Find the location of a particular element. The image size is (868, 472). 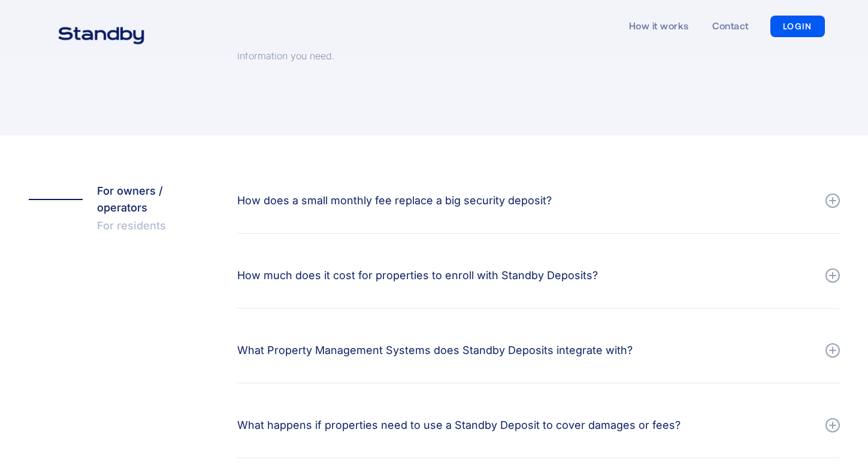

div: For owners / operators is located at coordinates (155, 199).